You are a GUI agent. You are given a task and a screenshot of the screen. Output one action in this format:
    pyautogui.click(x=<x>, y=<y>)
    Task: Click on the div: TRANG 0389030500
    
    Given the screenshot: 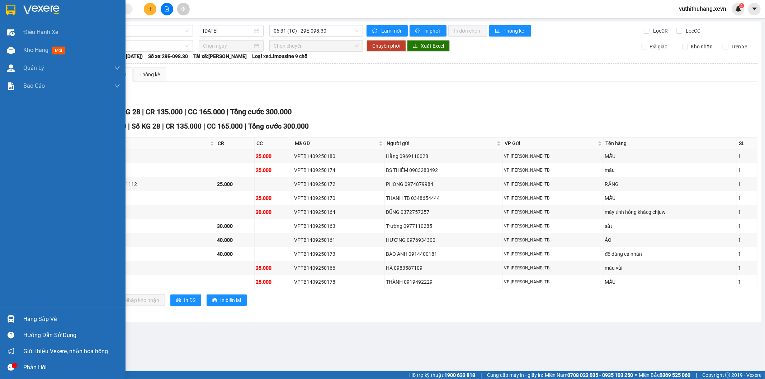 What is the action you would take?
    pyautogui.click(x=142, y=240)
    